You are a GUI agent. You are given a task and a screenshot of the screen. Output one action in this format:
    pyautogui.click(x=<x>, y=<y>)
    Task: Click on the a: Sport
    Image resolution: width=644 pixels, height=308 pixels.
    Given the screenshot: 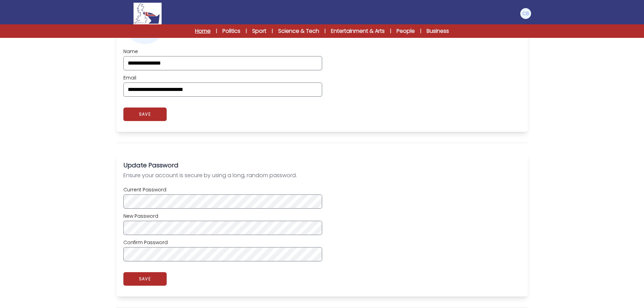 What is the action you would take?
    pyautogui.click(x=259, y=31)
    